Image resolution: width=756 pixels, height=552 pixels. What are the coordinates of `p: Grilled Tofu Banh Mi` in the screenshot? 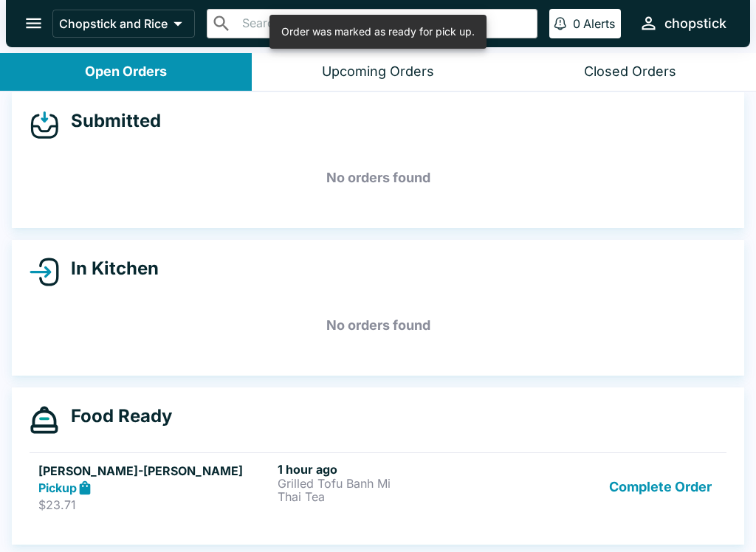 It's located at (394, 483).